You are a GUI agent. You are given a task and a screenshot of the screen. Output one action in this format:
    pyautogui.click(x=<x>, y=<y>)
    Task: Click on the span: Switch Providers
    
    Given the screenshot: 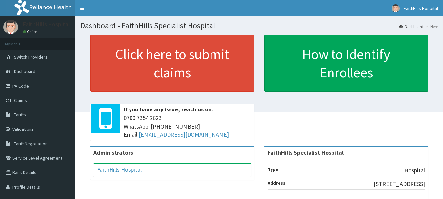 What is the action you would take?
    pyautogui.click(x=31, y=57)
    